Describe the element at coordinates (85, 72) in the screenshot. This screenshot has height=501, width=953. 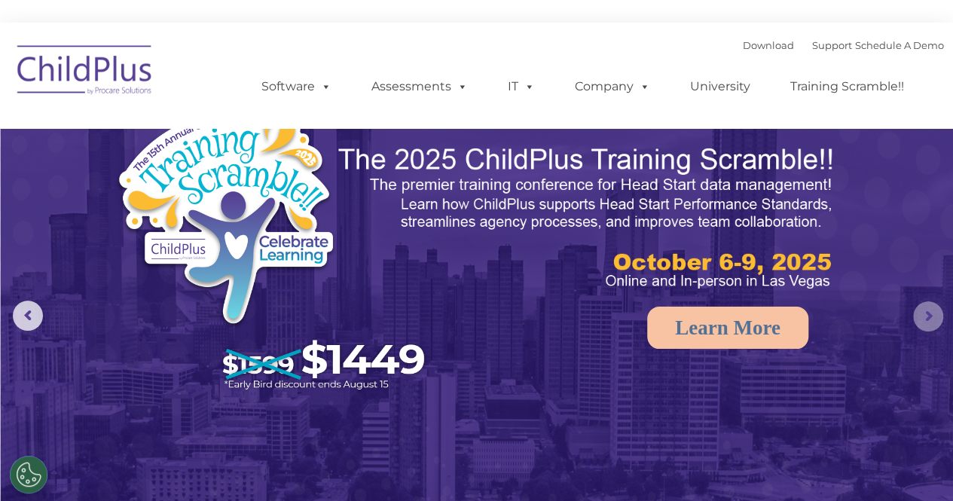
I see `img: ChildPlus by Procare Solutions` at that location.